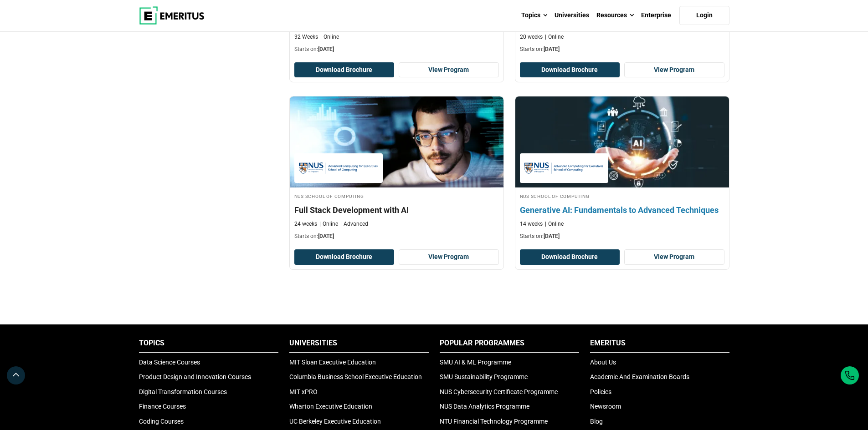  Describe the element at coordinates (331, 407) in the screenshot. I see `a: Wharton Executive Education` at that location.